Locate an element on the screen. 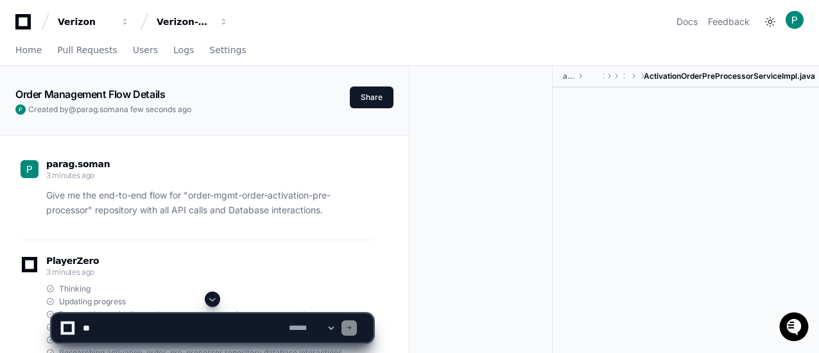 The image size is (819, 353). a: Docs is located at coordinates (686, 22).